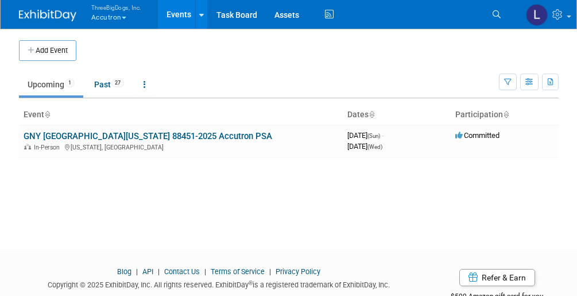  Describe the element at coordinates (118, 83) in the screenshot. I see `span: 27` at that location.